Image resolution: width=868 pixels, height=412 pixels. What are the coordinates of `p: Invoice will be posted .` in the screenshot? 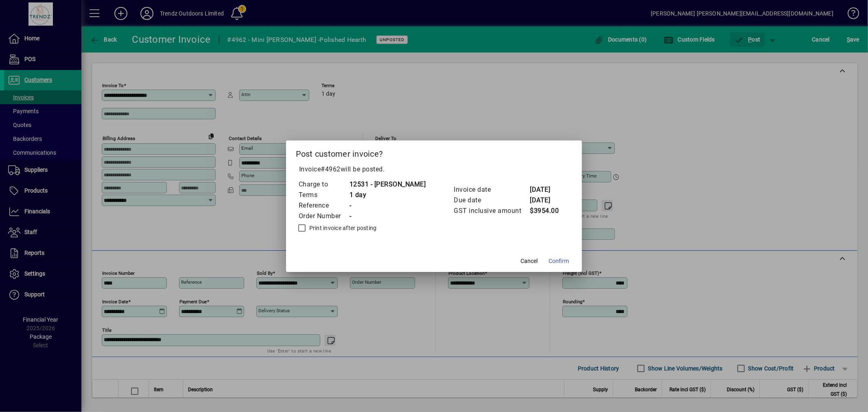 It's located at (434, 169).